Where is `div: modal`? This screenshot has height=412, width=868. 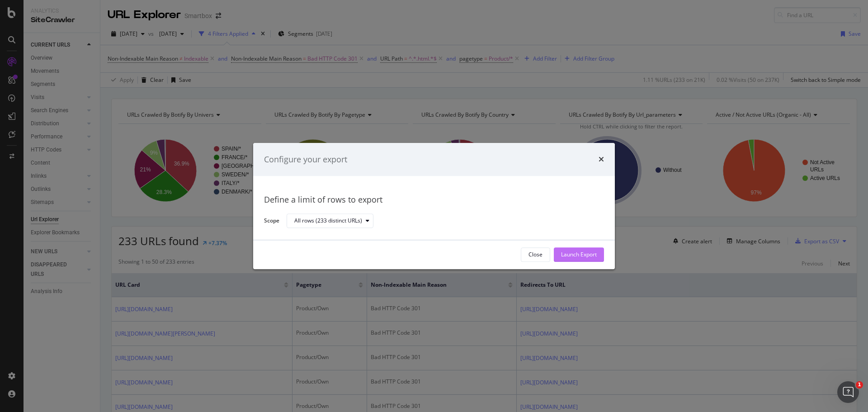 div: modal is located at coordinates (434, 206).